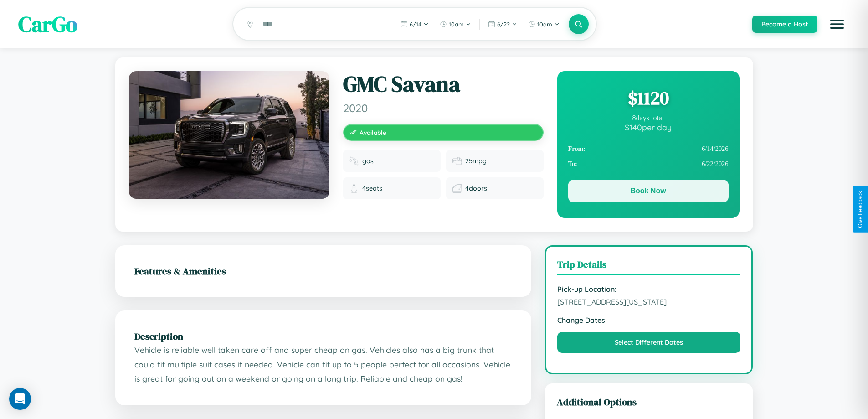 This screenshot has width=868, height=419. I want to click on span: 4 seats, so click(372, 188).